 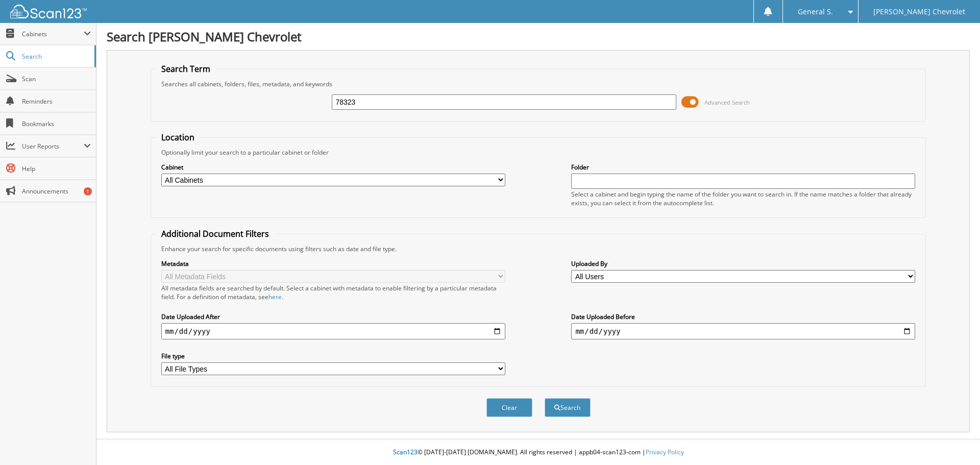 I want to click on span: Reminders, so click(x=56, y=101).